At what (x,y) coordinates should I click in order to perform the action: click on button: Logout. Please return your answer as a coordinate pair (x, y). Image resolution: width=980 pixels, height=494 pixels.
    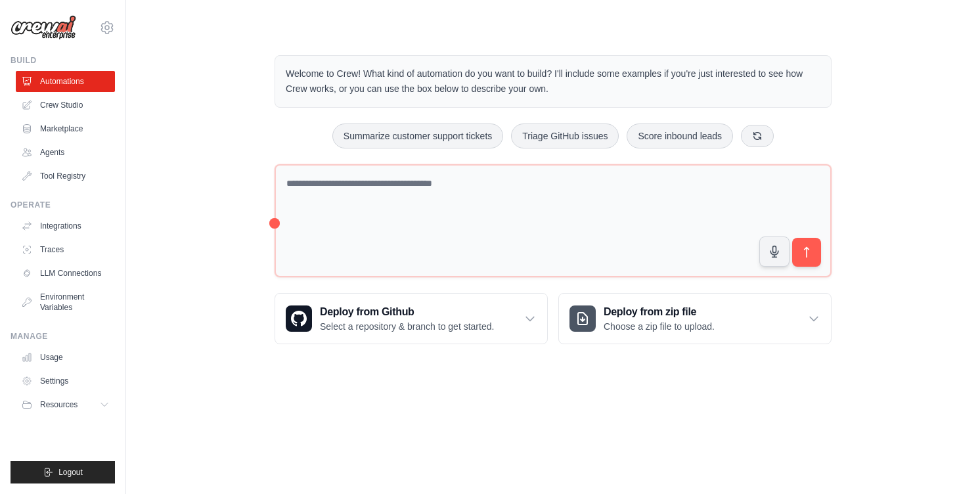
    Looking at the image, I should click on (63, 473).